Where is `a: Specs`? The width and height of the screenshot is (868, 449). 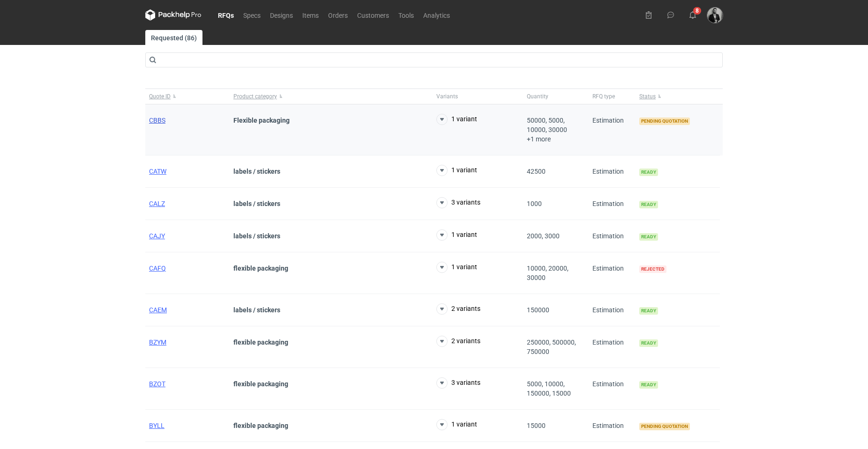
a: Specs is located at coordinates (252, 15).